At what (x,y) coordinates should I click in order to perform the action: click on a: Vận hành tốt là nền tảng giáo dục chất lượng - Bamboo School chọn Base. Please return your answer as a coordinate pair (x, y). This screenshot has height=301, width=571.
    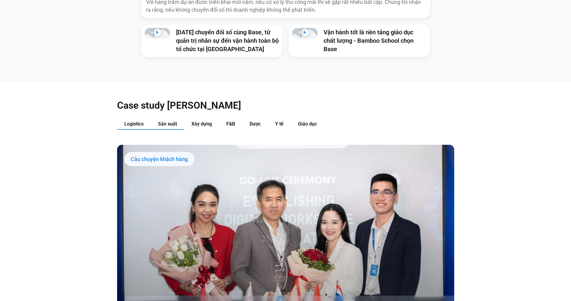
    Looking at the image, I should click on (369, 41).